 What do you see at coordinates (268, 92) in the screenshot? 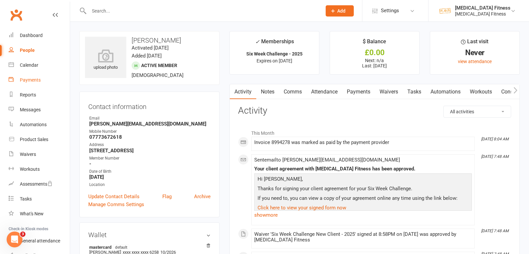
I see `a: Notes` at bounding box center [268, 92].